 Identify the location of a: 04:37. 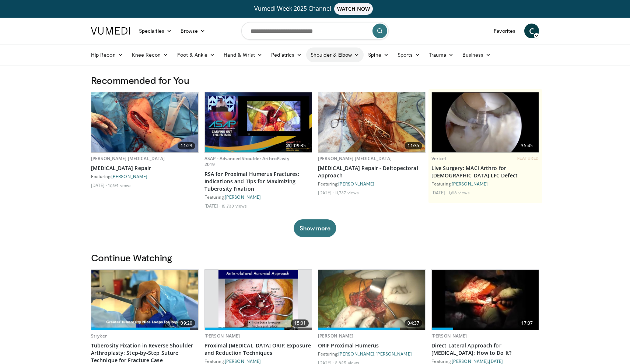
(372, 300).